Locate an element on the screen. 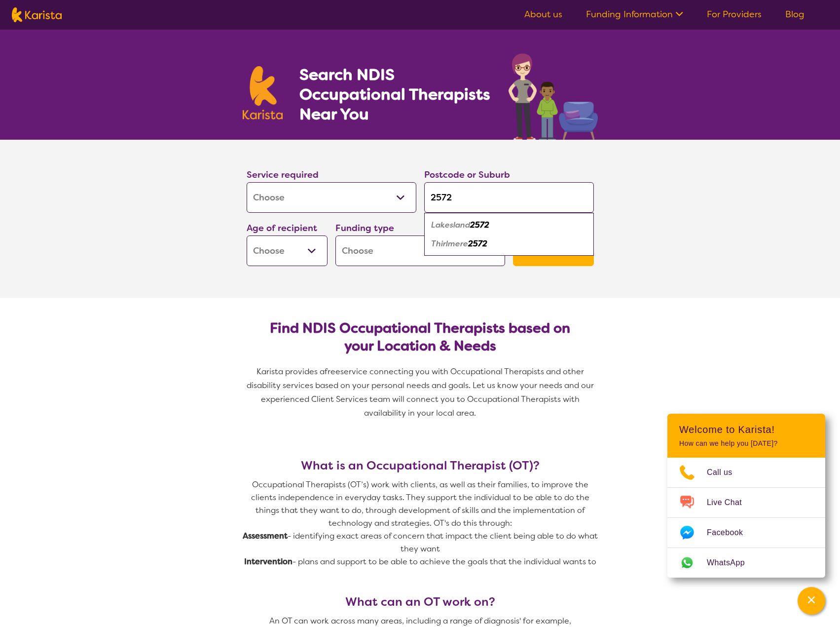 The image size is (840, 627). strong: Intervention is located at coordinates (268, 561).